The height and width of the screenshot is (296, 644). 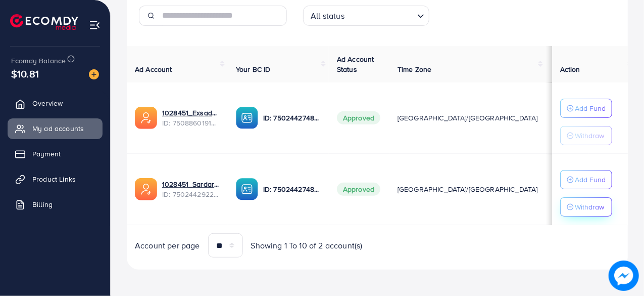 I want to click on input: Search for option, so click(x=380, y=14).